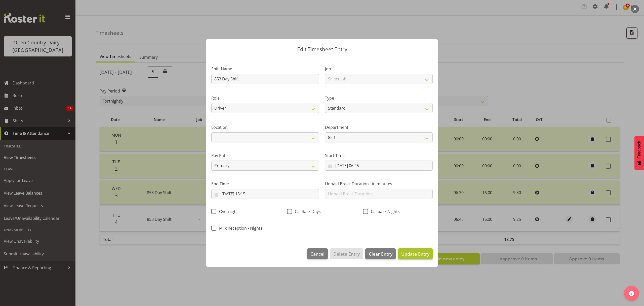 The height and width of the screenshot is (306, 644). I want to click on span: Milk Reception - Nights, so click(239, 228).